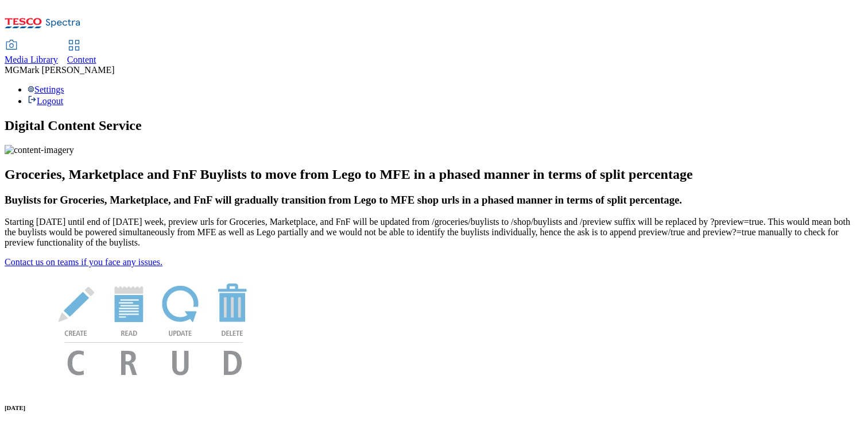 Image resolution: width=868 pixels, height=425 pixels. I want to click on h1: Digital Content Service, so click(434, 125).